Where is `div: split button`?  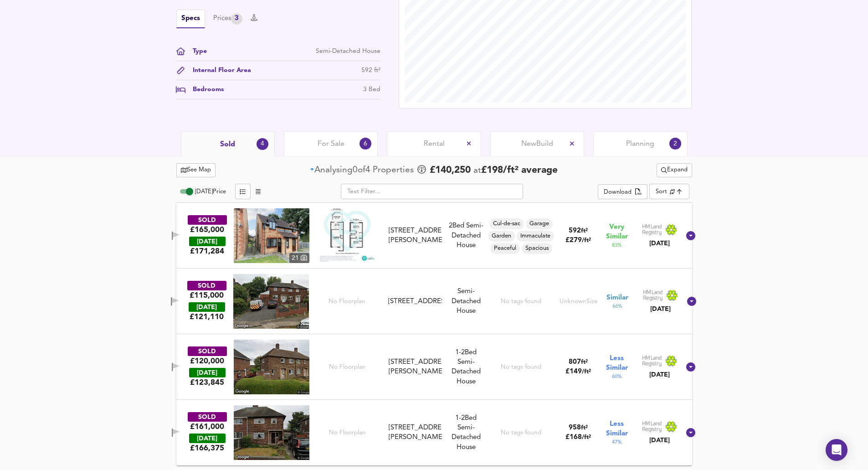
div: split button is located at coordinates (622, 192).